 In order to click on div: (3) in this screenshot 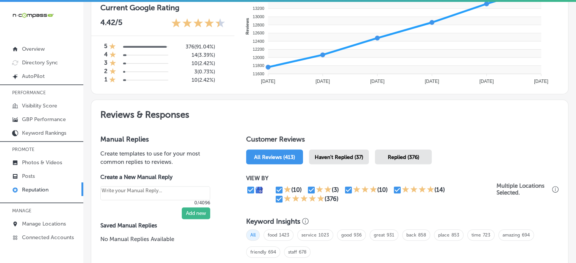, I will do `click(335, 190)`.